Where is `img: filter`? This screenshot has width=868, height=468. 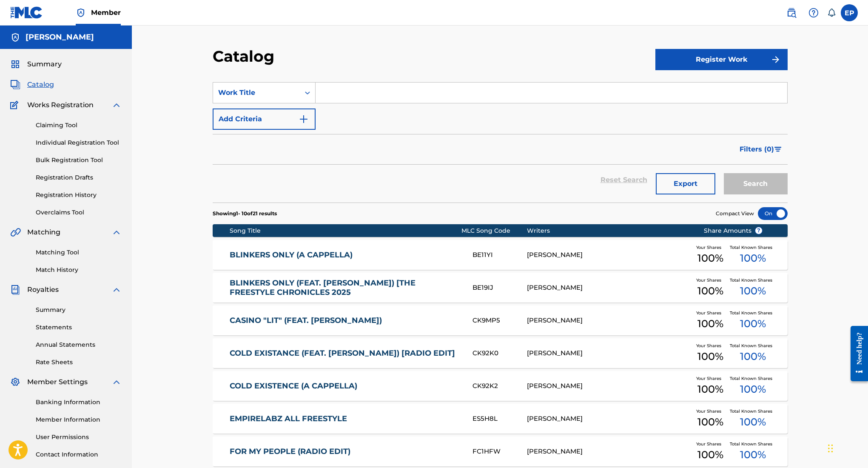
img: filter is located at coordinates (778, 149).